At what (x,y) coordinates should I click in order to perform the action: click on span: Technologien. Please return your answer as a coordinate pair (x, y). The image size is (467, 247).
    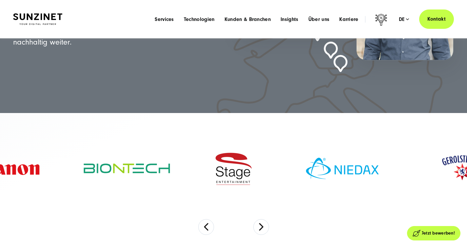
    Looking at the image, I should click on (199, 19).